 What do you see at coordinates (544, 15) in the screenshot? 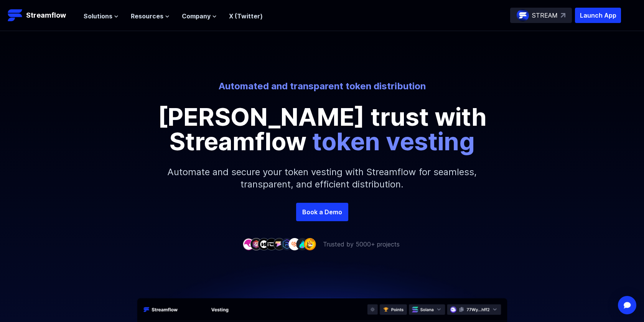
I see `p: STREAM` at bounding box center [544, 15].